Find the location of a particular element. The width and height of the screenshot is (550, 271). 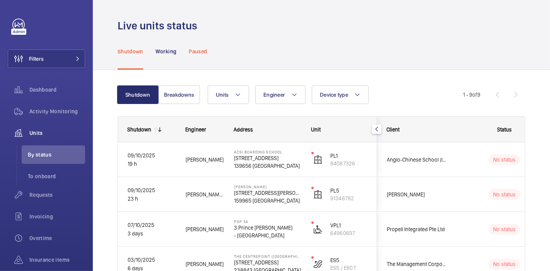

p: VPL1 is located at coordinates (349, 225).